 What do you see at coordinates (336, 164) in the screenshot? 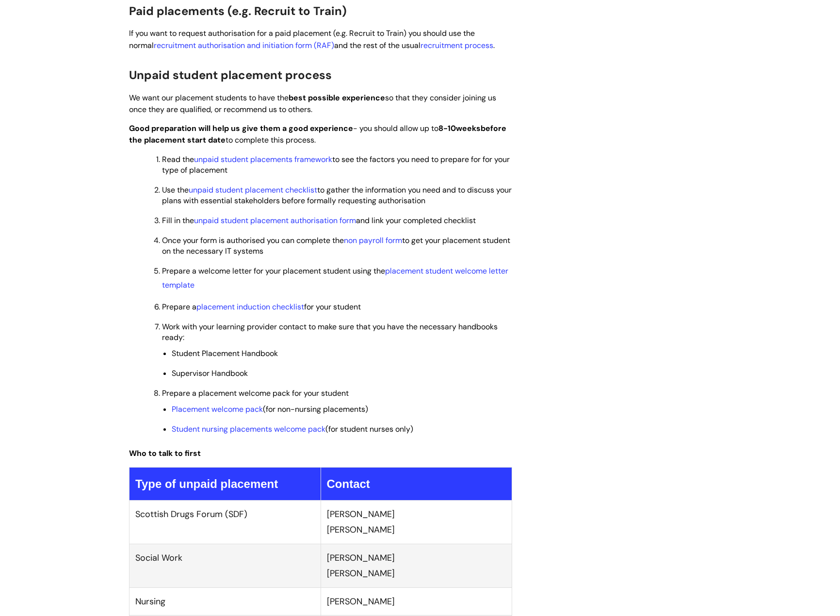
I see `span: Read the to see the factors you need to prepare for for your type of placement` at bounding box center [336, 164].